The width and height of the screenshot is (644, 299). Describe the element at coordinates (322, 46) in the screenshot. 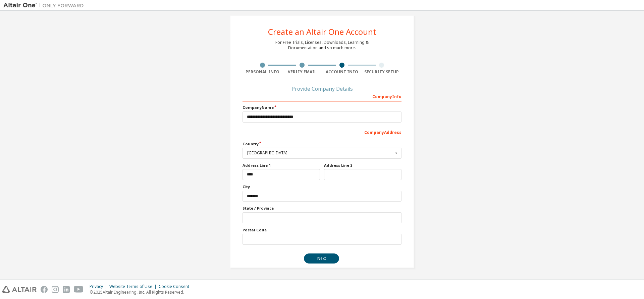

I see `div: For Free Trials, Licenses, Downloads, Learning & Documentation and so much more.` at that location.